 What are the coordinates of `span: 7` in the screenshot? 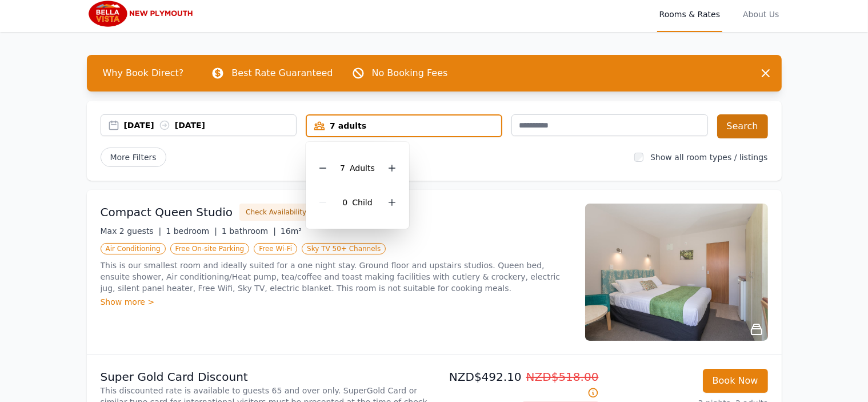 It's located at (342, 168).